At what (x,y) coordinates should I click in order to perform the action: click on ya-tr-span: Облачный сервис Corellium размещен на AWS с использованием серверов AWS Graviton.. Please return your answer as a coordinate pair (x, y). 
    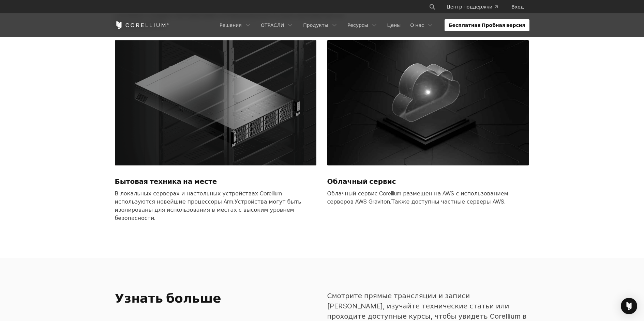
    Looking at the image, I should click on (417, 197).